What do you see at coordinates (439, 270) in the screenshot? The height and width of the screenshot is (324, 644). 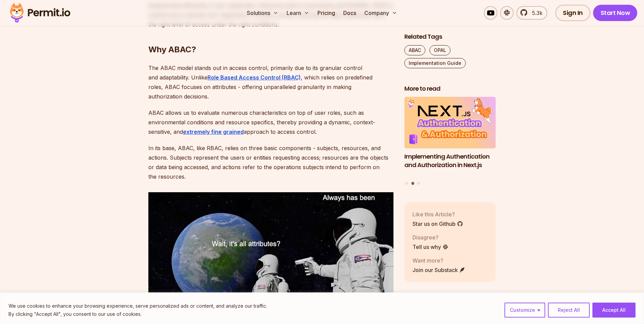 I see `a: Join our Substack` at bounding box center [439, 270].